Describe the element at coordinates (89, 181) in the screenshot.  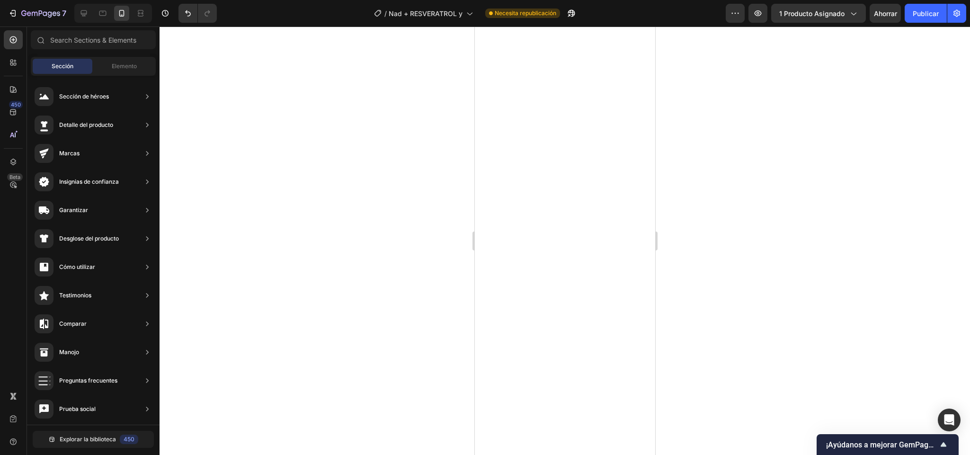
I see `font: Insignias de confianza` at that location.